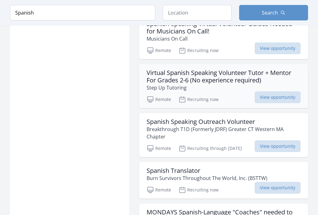 This screenshot has height=215, width=318. Describe the element at coordinates (270, 13) in the screenshot. I see `span: Search` at that location.